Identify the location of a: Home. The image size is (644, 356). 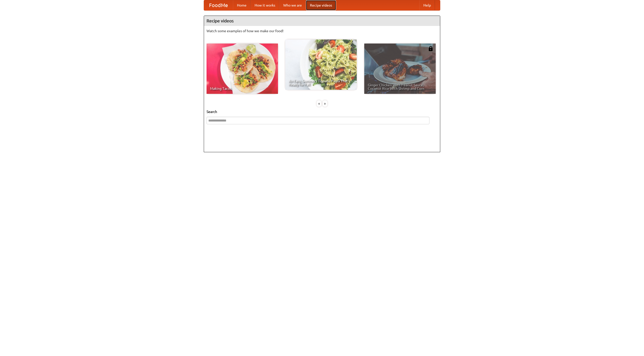
(242, 5).